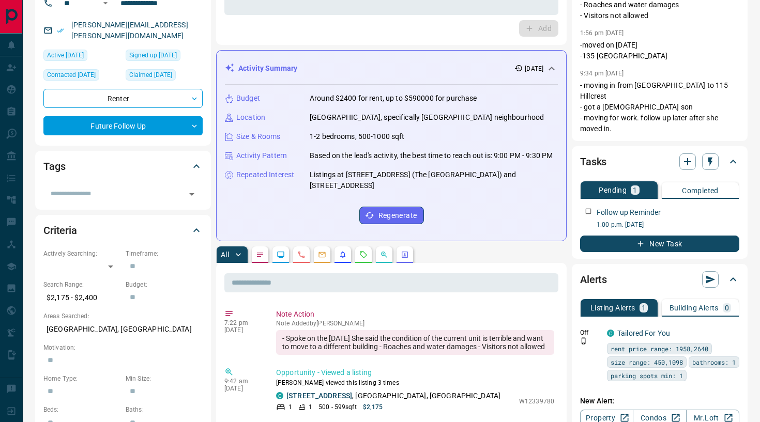 This screenshot has width=760, height=422. What do you see at coordinates (260, 255) in the screenshot?
I see `svg: Notes` at bounding box center [260, 255].